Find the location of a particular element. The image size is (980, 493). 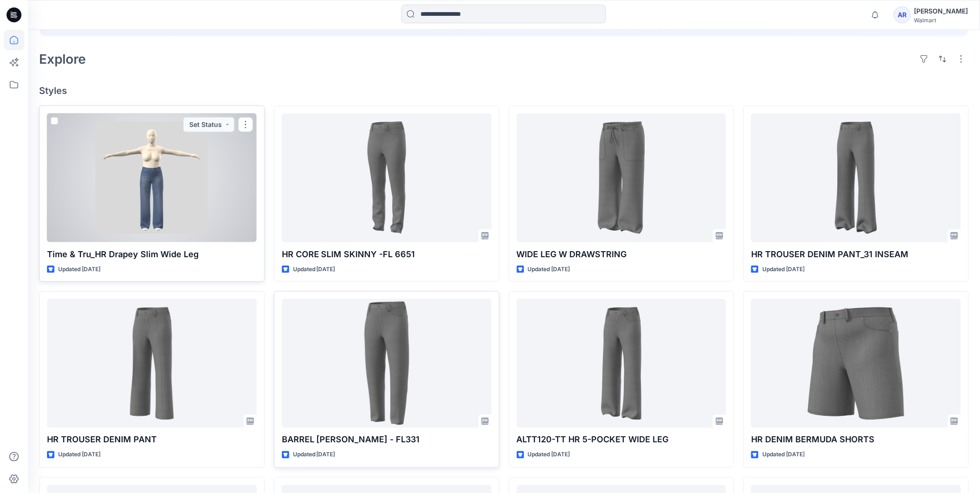

a: BARREL JEAN - FL331 is located at coordinates (387, 363).